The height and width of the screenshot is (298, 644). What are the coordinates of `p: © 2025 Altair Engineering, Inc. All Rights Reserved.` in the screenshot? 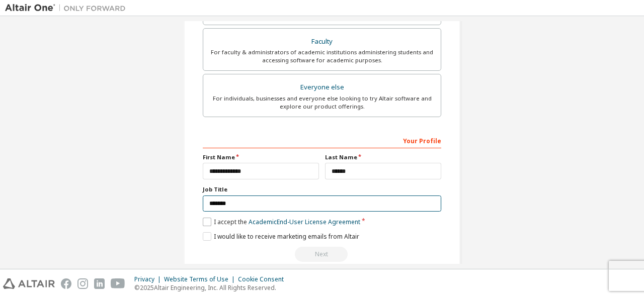 It's located at (211, 288).